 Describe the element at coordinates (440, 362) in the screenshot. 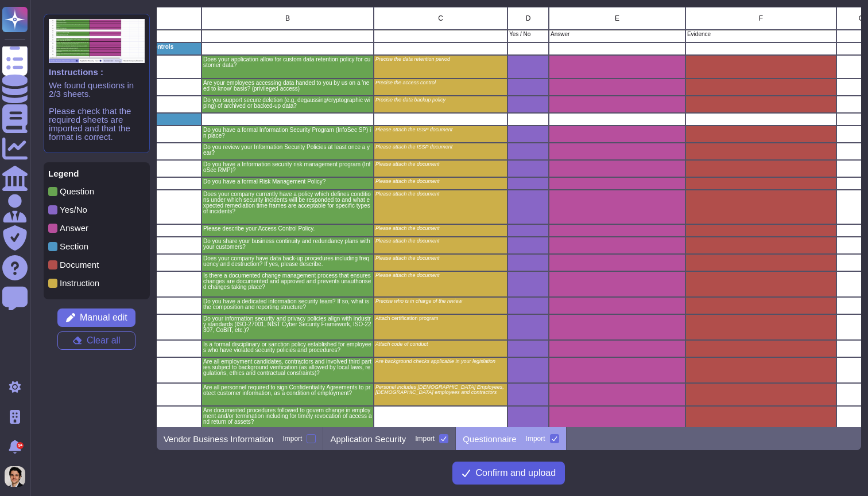

I see `p: Are background checks applicable in your legislation` at that location.